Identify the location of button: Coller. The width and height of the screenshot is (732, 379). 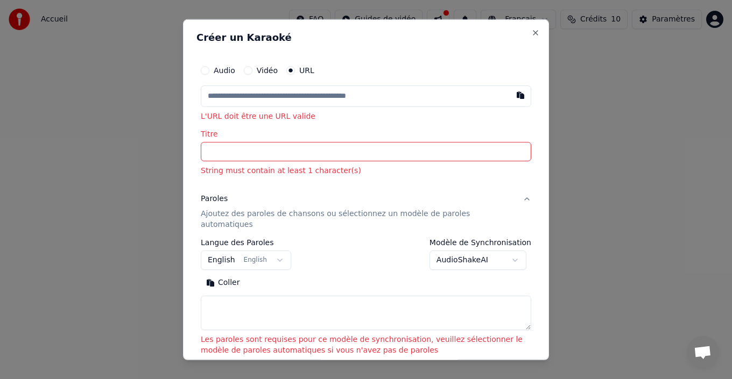
(223, 283).